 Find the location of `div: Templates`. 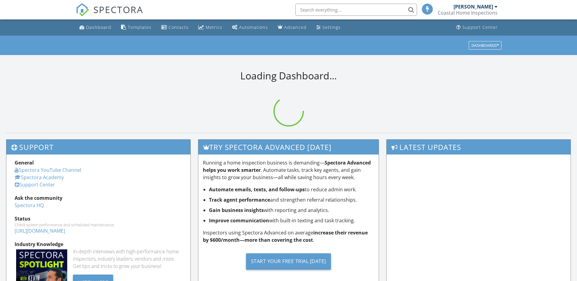

div: Templates is located at coordinates (140, 27).